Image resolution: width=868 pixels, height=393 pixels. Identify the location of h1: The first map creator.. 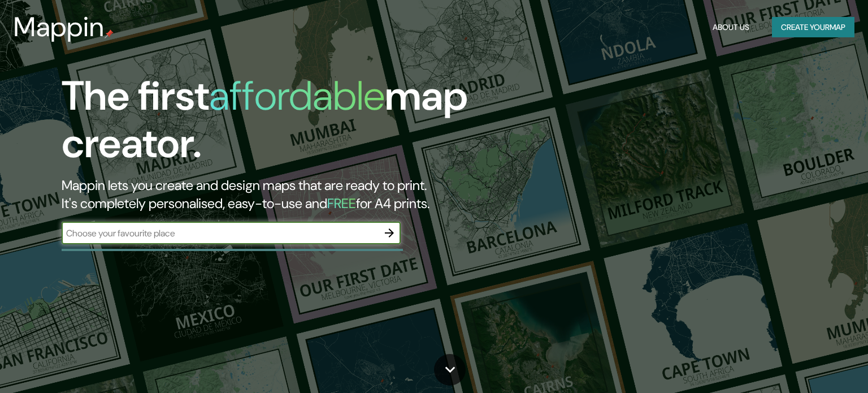
(279, 124).